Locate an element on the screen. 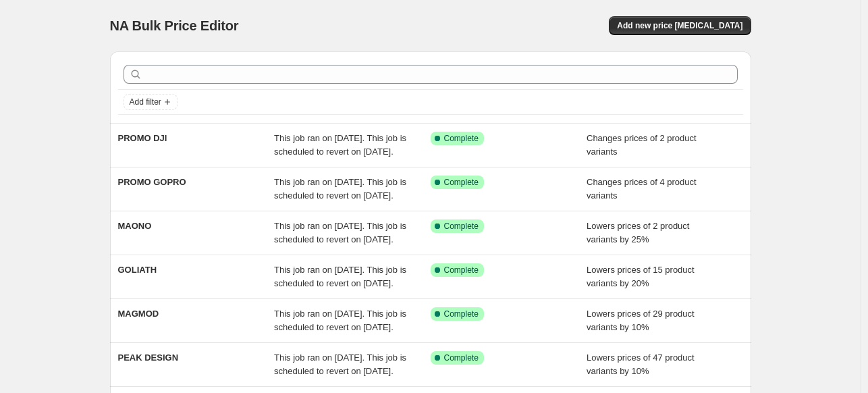 This screenshot has width=868, height=393. span: Lowers prices of 47 product variants by 10% is located at coordinates (641, 364).